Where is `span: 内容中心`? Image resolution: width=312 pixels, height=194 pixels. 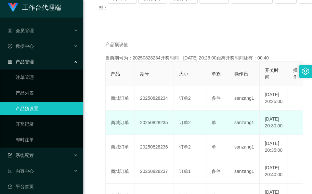
span: 内容中心 is located at coordinates (21, 171).